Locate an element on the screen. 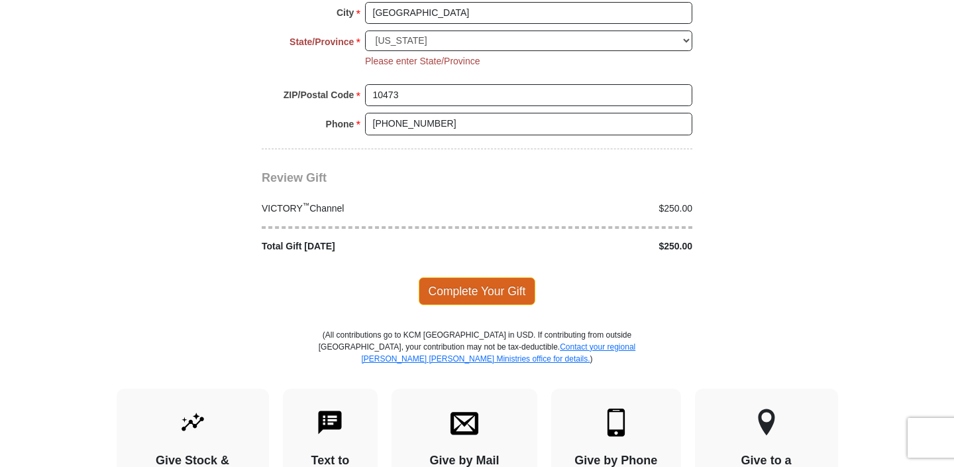  img: give-by-stock.svg is located at coordinates (193, 422).